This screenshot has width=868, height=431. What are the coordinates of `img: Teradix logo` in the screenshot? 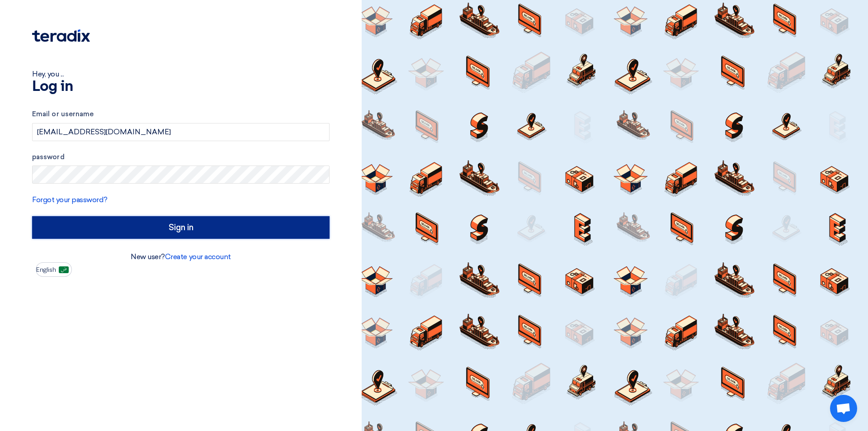 It's located at (61, 36).